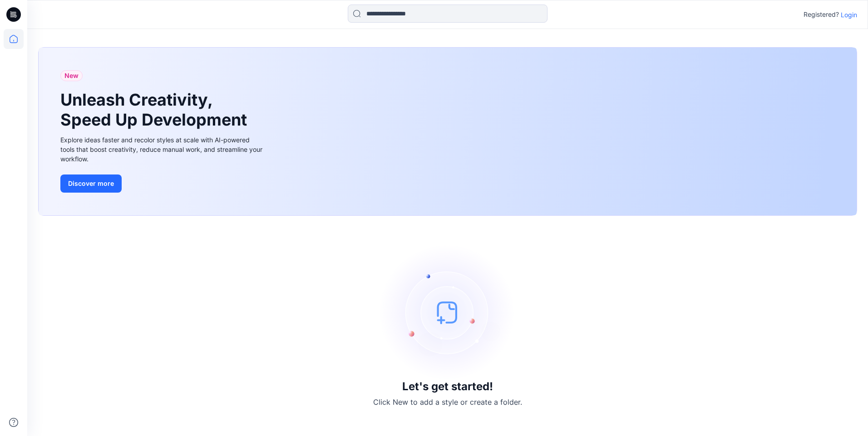  I want to click on button: Discover more, so click(91, 184).